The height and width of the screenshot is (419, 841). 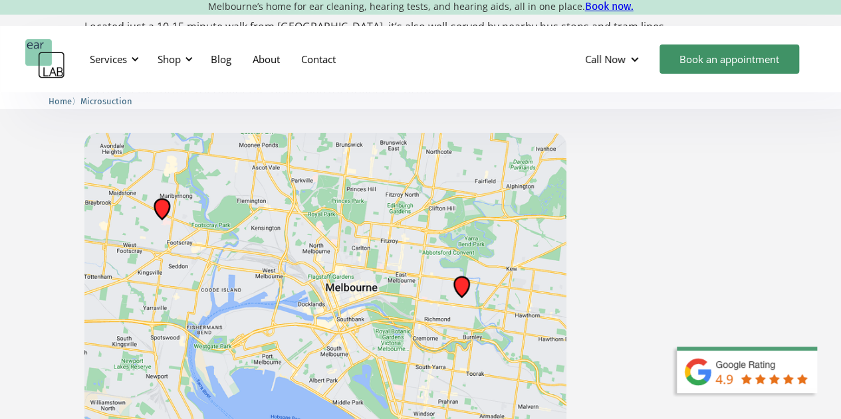 What do you see at coordinates (60, 100) in the screenshot?
I see `a: Home` at bounding box center [60, 100].